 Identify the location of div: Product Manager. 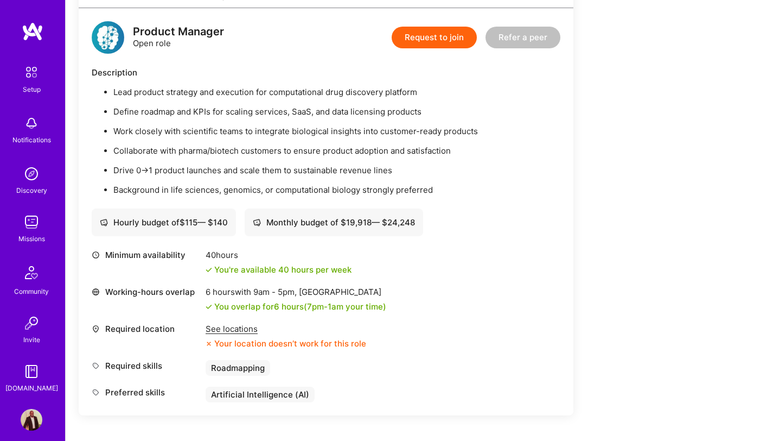
(179, 31).